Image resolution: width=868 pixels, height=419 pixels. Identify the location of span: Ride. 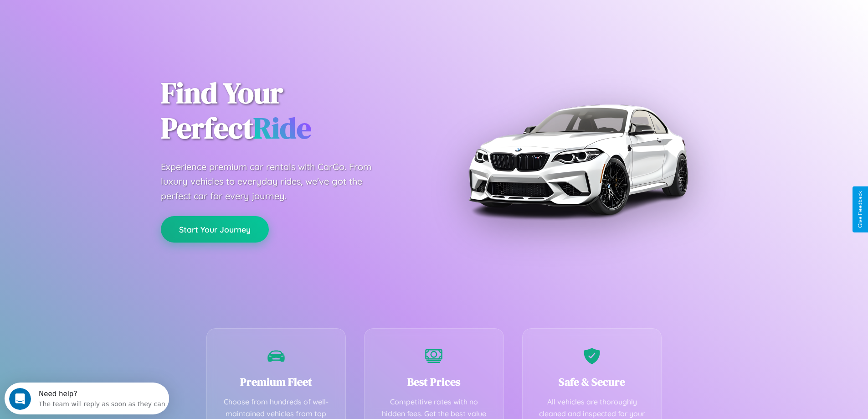
(282, 128).